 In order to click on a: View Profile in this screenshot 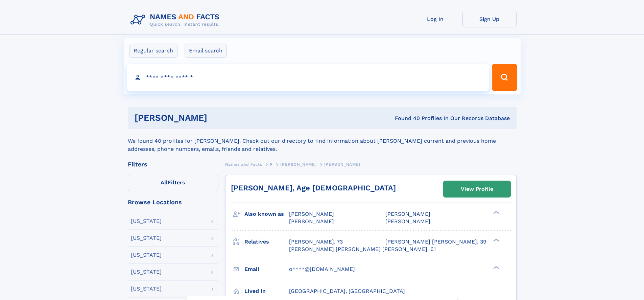, I will do `click(477, 189)`.